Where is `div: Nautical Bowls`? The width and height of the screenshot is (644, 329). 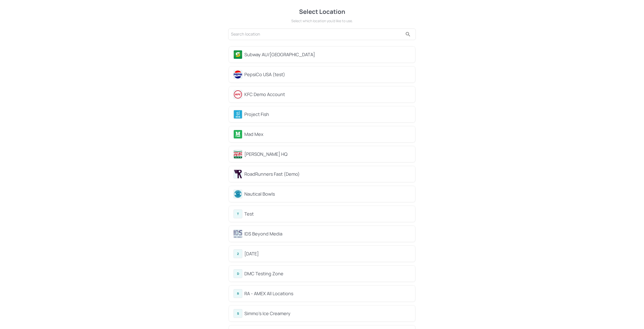
div: Nautical Bowls is located at coordinates (327, 194).